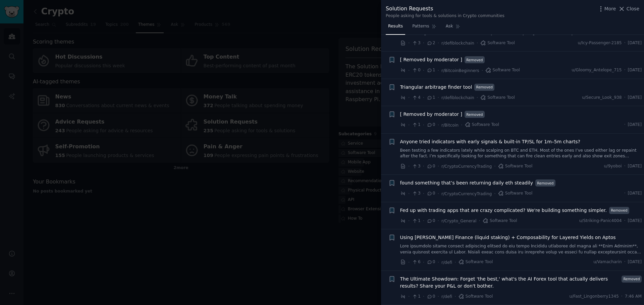 The width and height of the screenshot is (644, 305). What do you see at coordinates (436, 87) in the screenshot?
I see `a: Triangular arbitrage finder tool` at bounding box center [436, 87].